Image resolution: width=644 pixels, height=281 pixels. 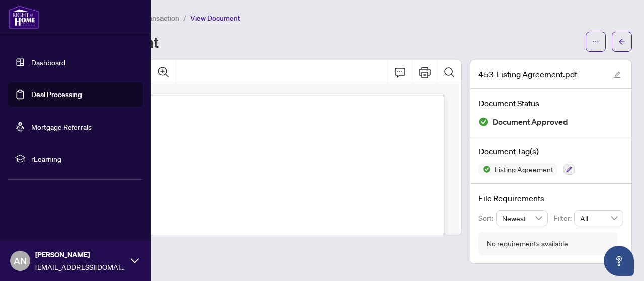 What do you see at coordinates (24, 17) in the screenshot?
I see `img: logo` at bounding box center [24, 17].